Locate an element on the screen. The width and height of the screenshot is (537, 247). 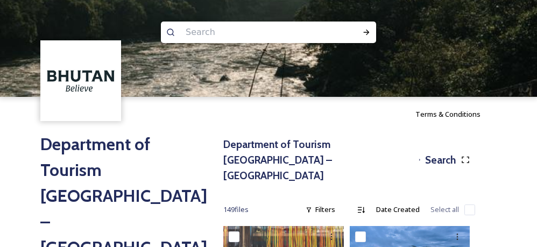
img: BT_Logo_BB_Lockup_CMYK_High%2520Res.jpg is located at coordinates (81, 81).